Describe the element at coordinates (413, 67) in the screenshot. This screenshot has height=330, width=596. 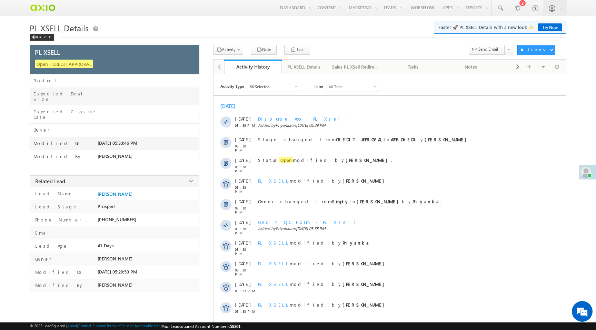
I see `div: Tasks` at that location.